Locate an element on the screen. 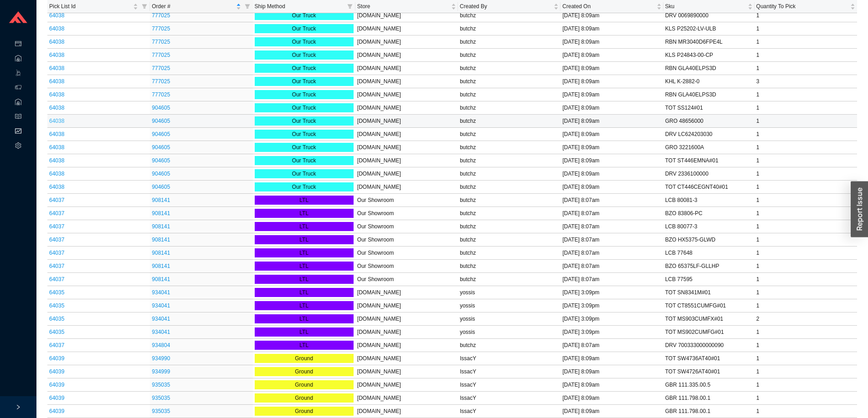  a: 934990 is located at coordinates (161, 359).